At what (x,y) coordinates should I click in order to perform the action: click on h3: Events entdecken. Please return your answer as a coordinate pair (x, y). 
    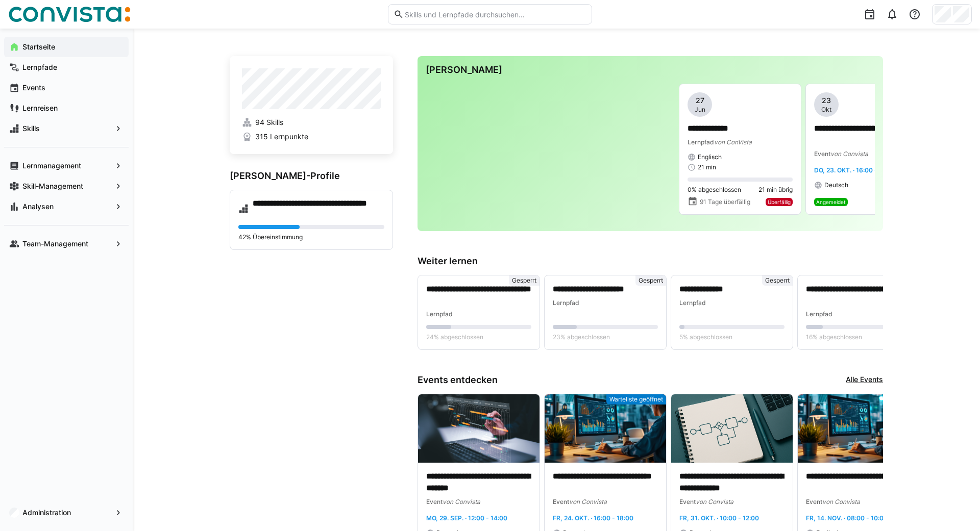
    Looking at the image, I should click on (458, 380).